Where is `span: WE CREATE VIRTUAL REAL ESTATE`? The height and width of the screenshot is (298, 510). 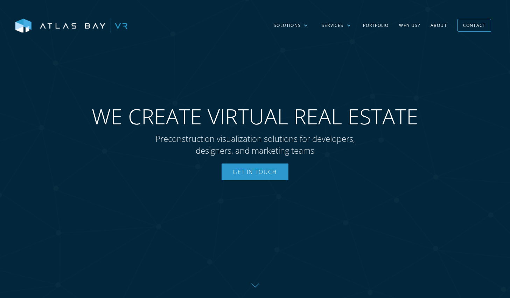
span: WE CREATE VIRTUAL REAL ESTATE is located at coordinates (255, 116).